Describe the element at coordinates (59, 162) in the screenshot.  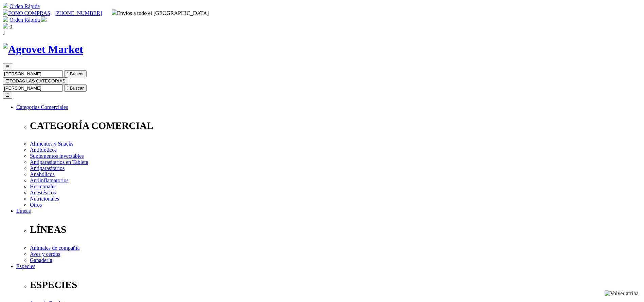
I see `a: Antiparasitarios en Tableta` at that location.